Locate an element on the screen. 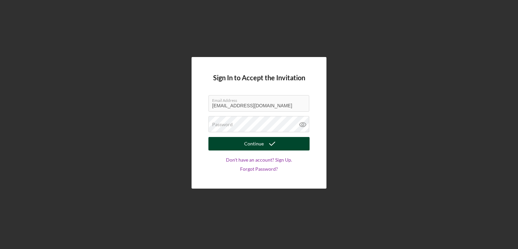 The width and height of the screenshot is (518, 249). label: Email Address is located at coordinates (261, 99).